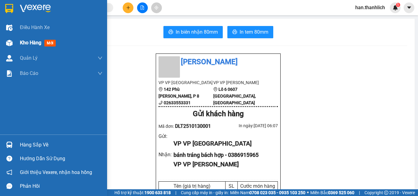  Describe the element at coordinates (166, 154) in the screenshot. I see `div: Nhận :` at that location.